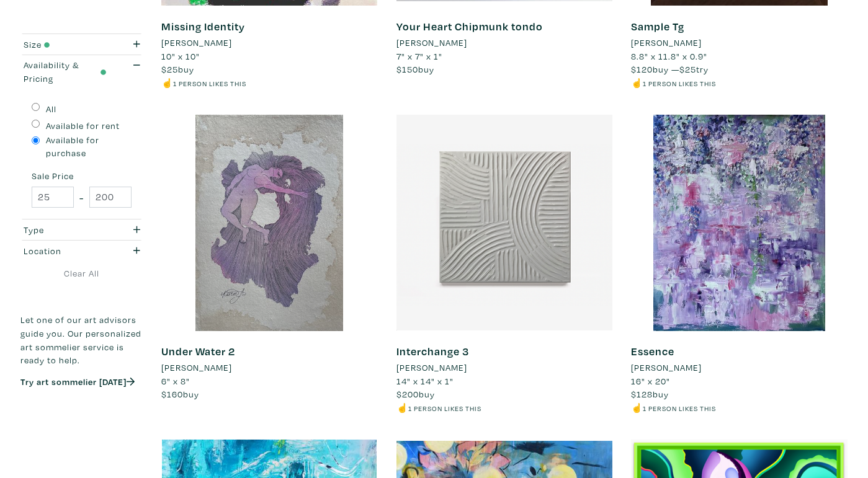 This screenshot has width=868, height=478. I want to click on span: $200, so click(407, 394).